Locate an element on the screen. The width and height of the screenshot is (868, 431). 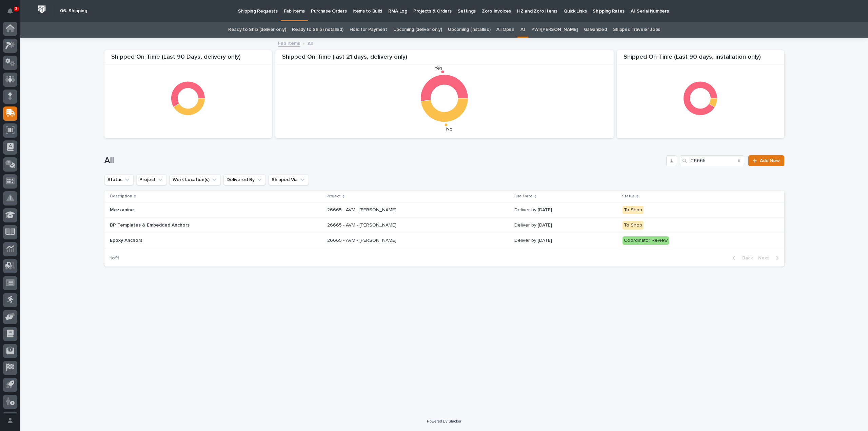
img: Workspace Logo is located at coordinates (42, 9).